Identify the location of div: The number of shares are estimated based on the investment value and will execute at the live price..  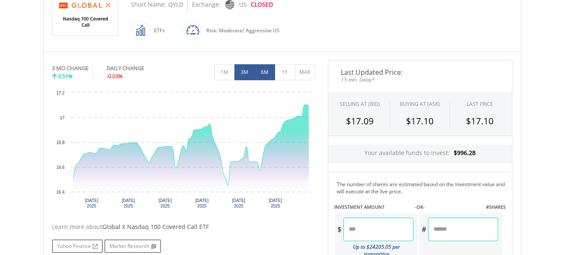
(423, 187).